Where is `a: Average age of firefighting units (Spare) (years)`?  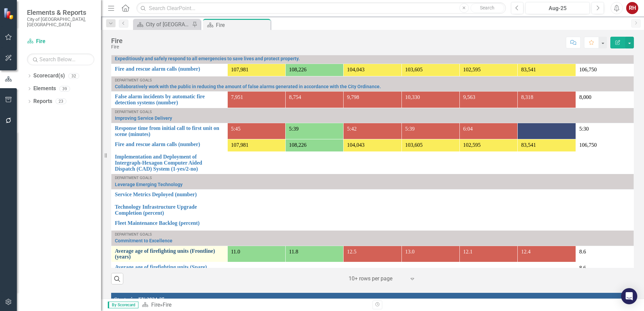 a: Average age of firefighting units (Spare) (years) is located at coordinates (170, 270).